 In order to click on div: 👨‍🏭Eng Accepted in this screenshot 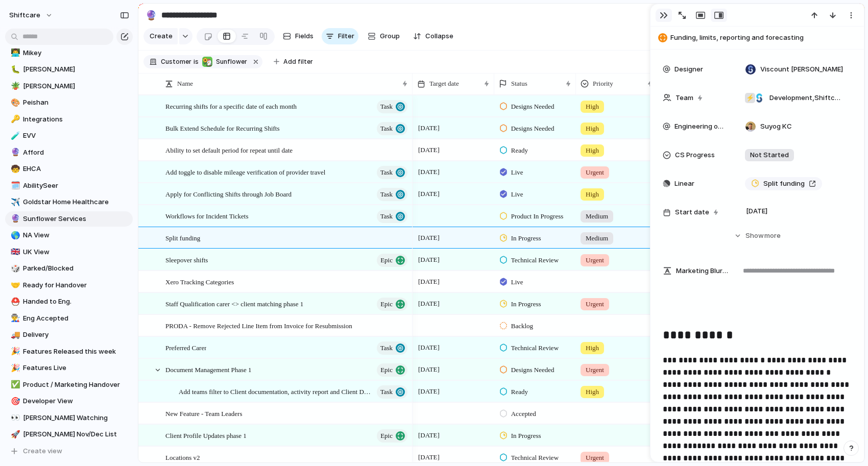, I will do `click(69, 318)`.